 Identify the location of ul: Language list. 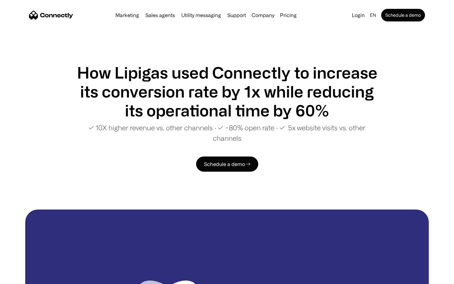
(25, 277).